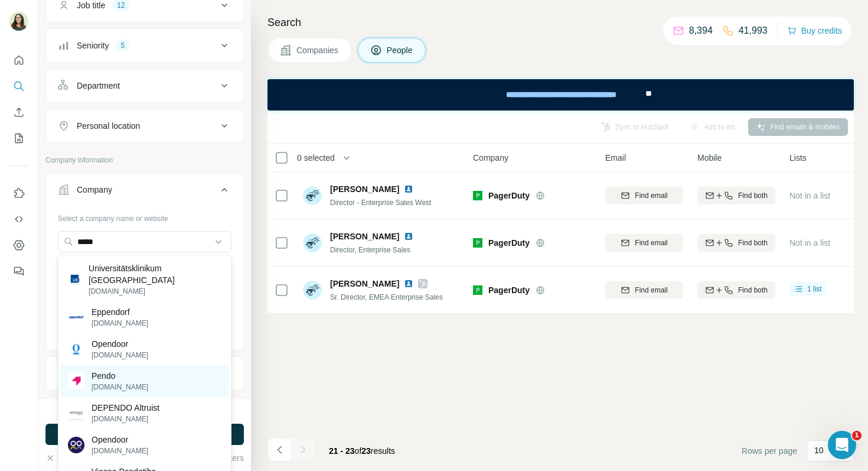 This screenshot has width=868, height=471. What do you see at coordinates (797, 158) in the screenshot?
I see `span: Lists` at bounding box center [797, 158].